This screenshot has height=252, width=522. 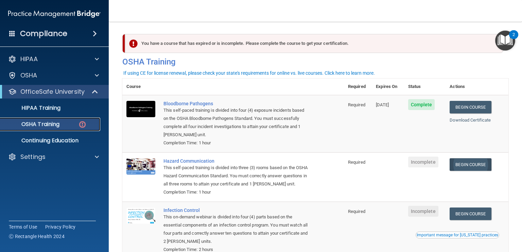 What do you see at coordinates (37, 236) in the screenshot?
I see `span: Ⓒ Rectangle Health 2024` at bounding box center [37, 236].